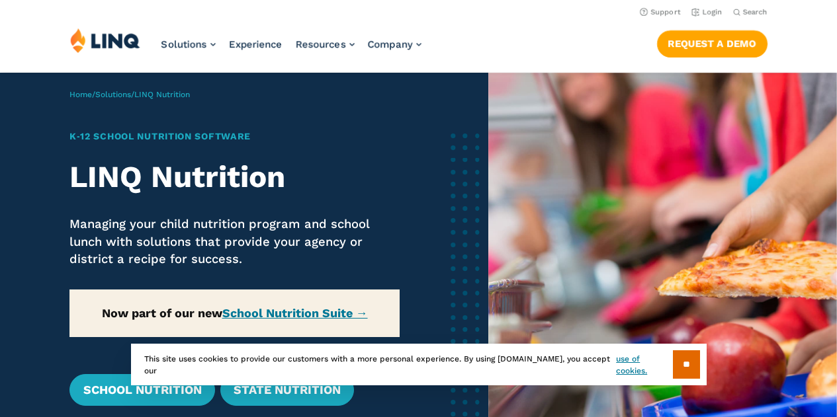 This screenshot has width=837, height=417. What do you see at coordinates (81, 95) in the screenshot?
I see `a: Home` at bounding box center [81, 95].